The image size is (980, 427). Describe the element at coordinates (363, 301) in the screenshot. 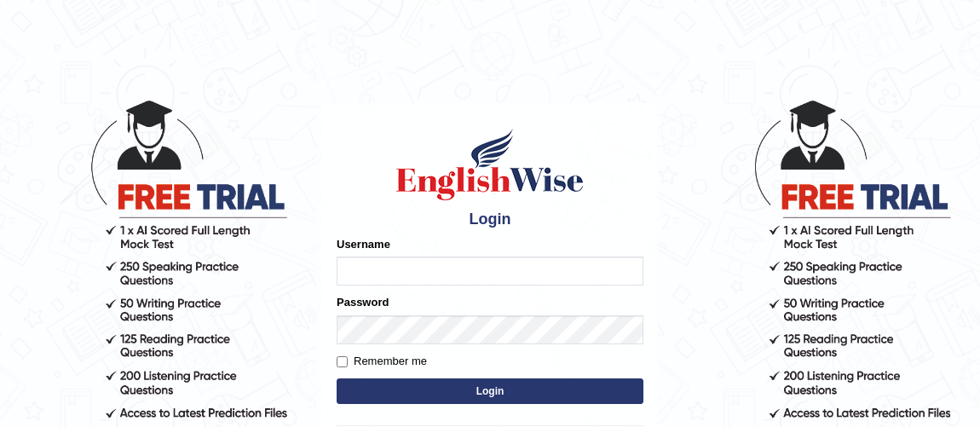

I see `label: Password` at that location.